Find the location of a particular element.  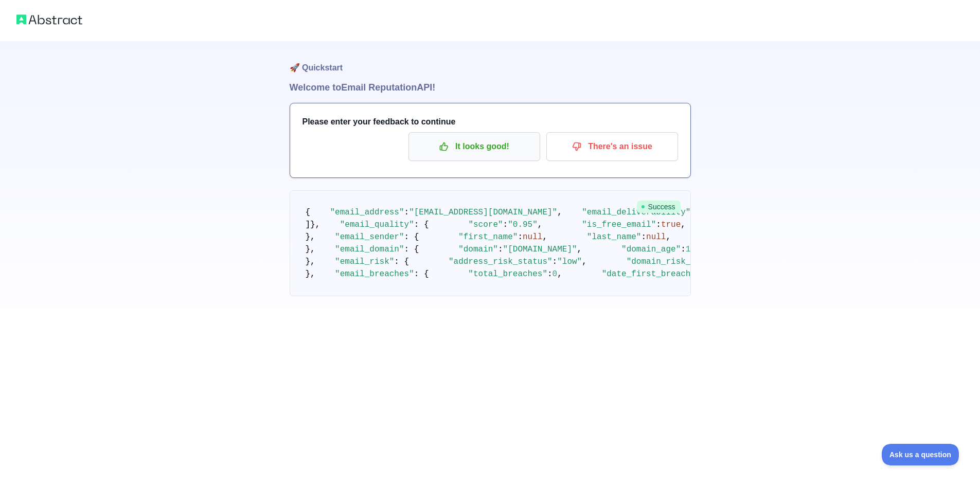

span: "first_name" is located at coordinates (487, 237).